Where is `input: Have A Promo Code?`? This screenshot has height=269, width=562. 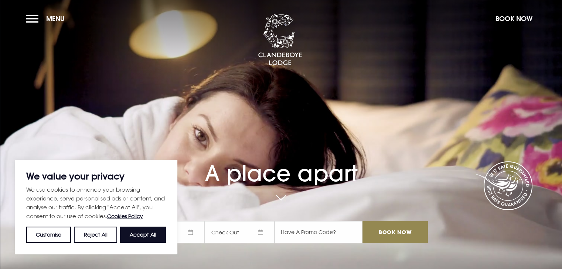
input: Have A Promo Code? is located at coordinates (318, 233).